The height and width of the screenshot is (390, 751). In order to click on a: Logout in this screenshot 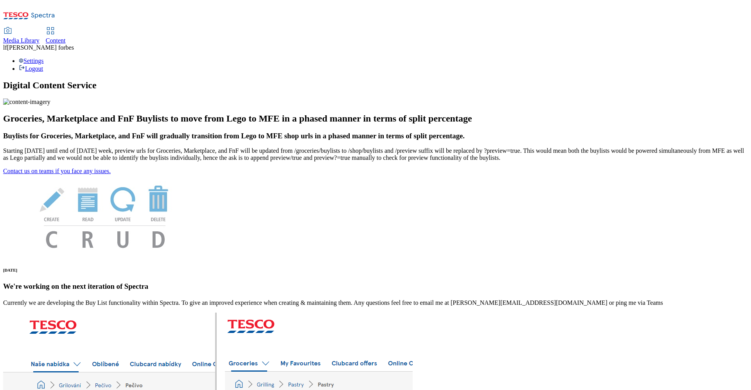, I will do `click(31, 68)`.